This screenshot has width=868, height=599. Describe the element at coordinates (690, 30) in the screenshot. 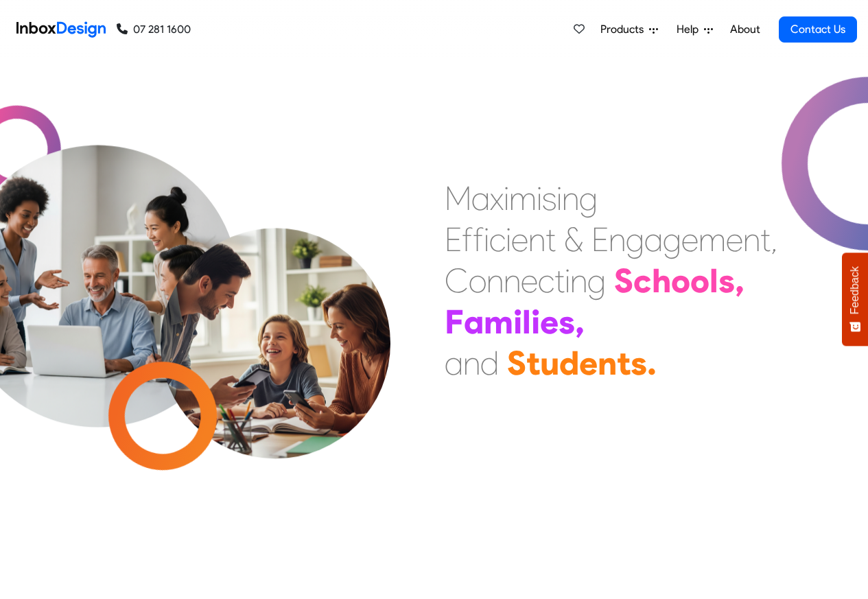

I see `span: Help` at that location.